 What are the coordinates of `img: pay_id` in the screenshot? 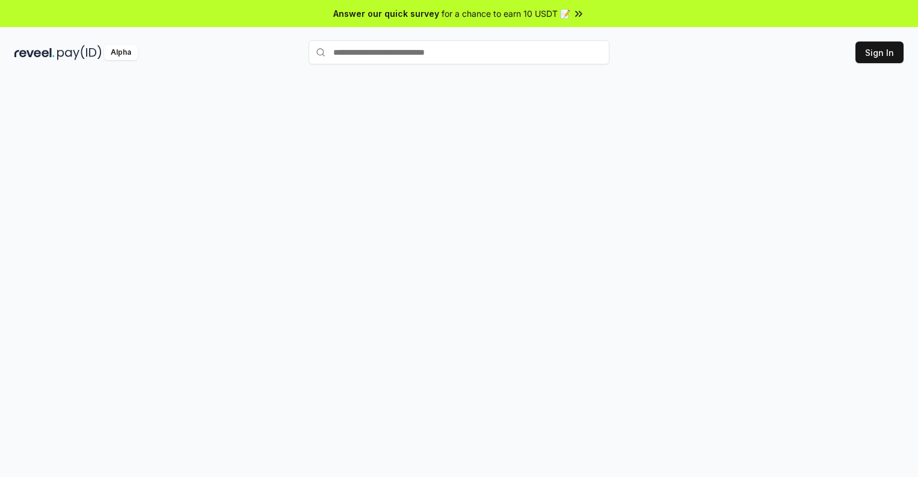 It's located at (79, 52).